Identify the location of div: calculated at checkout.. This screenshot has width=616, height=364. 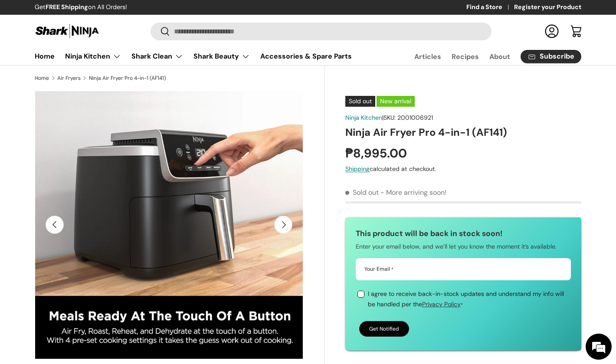
(464, 169).